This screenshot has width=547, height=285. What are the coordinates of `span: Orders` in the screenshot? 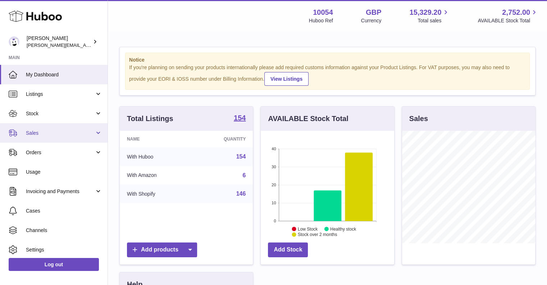 It's located at (60, 152).